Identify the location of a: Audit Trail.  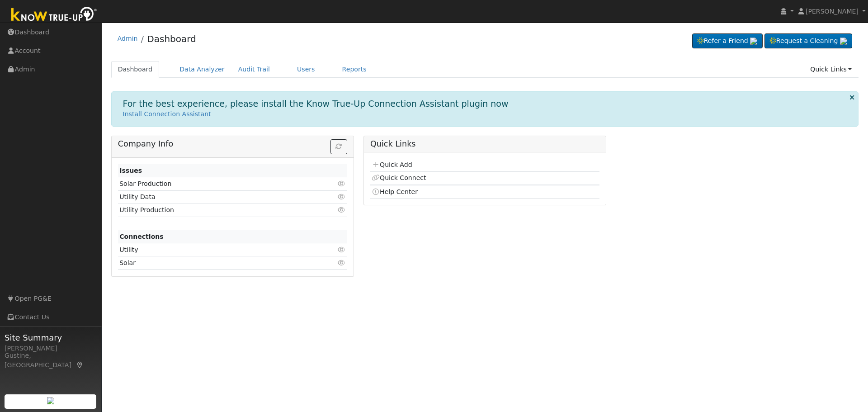
(254, 69).